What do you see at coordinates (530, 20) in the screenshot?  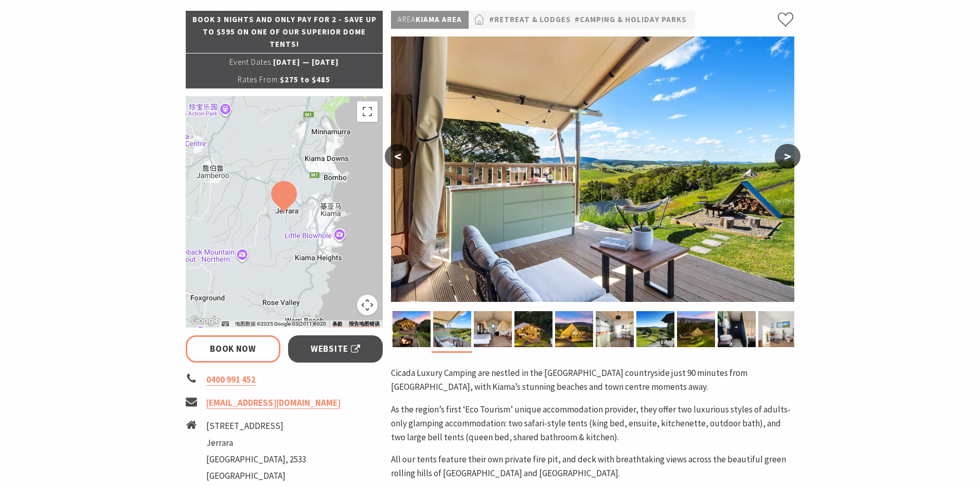 I see `a: #Retreat & Lodges` at bounding box center [530, 20].